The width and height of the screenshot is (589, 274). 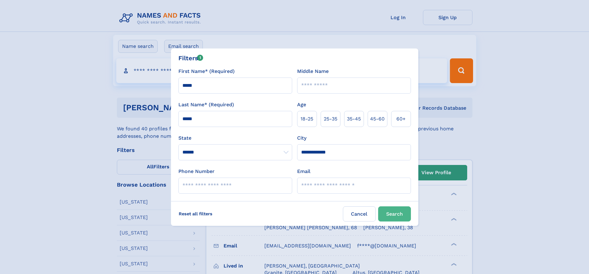 What do you see at coordinates (401, 119) in the screenshot?
I see `span: 60+` at bounding box center [401, 119].